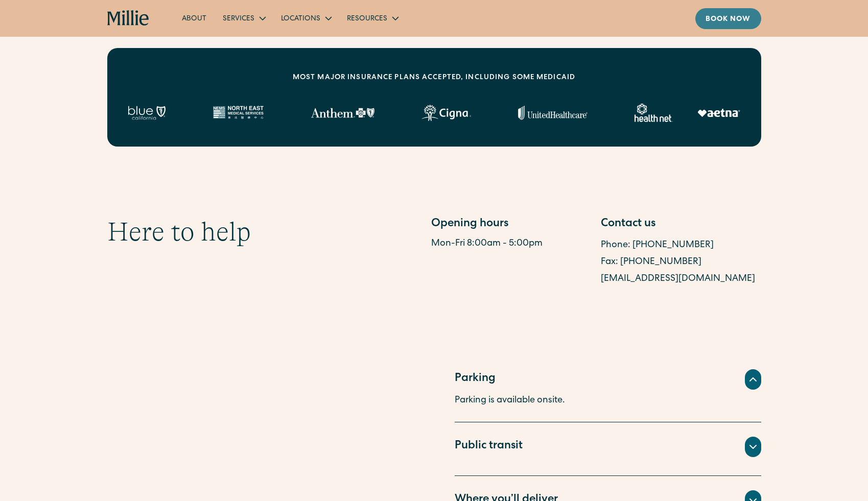 This screenshot has height=501, width=868. Describe the element at coordinates (195, 18) in the screenshot. I see `a: About` at that location.